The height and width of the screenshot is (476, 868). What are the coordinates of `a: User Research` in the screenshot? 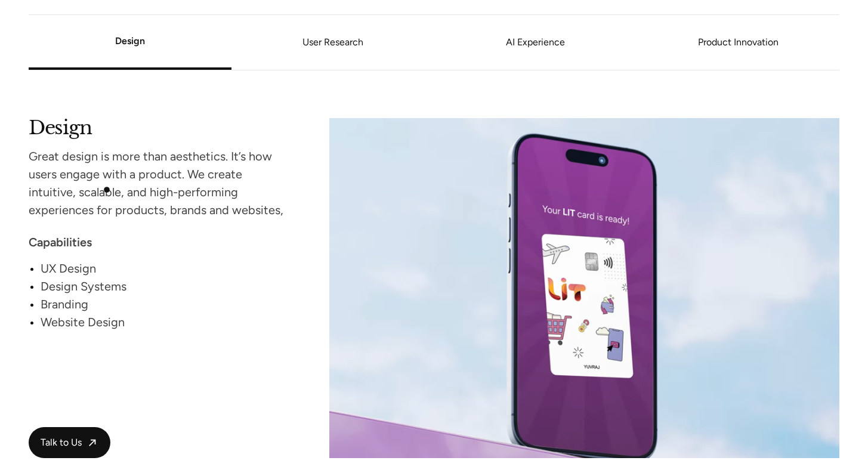 It's located at (333, 42).